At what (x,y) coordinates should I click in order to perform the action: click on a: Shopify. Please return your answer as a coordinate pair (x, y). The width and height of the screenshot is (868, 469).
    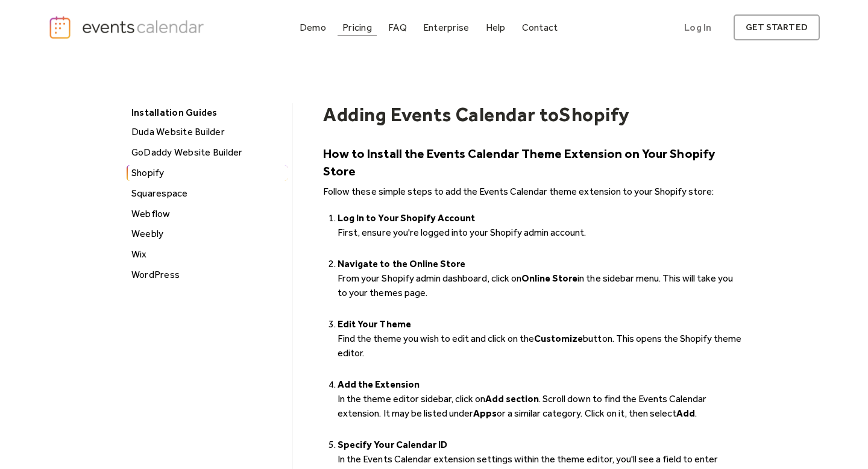
    Looking at the image, I should click on (207, 173).